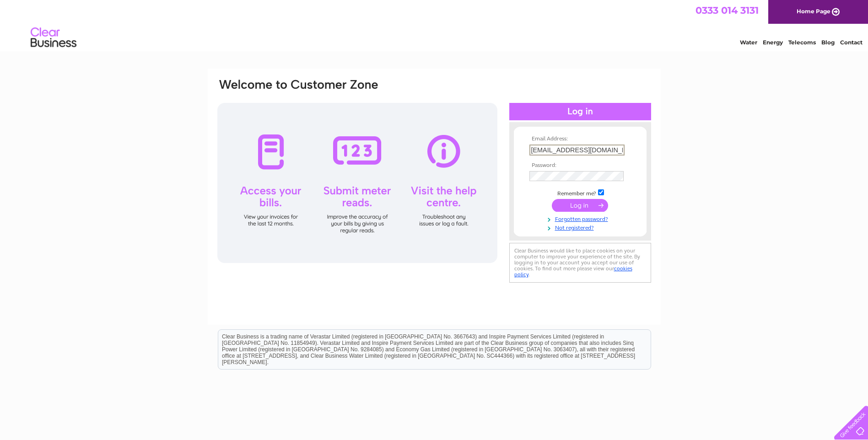  What do you see at coordinates (580, 192) in the screenshot?
I see `td: Remember me?` at bounding box center [580, 192].